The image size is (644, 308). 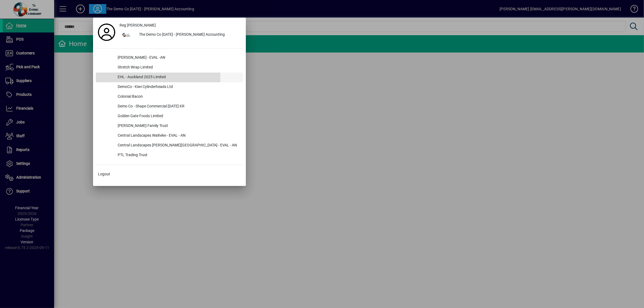 I want to click on button: PTL Trading Trust, so click(x=169, y=155).